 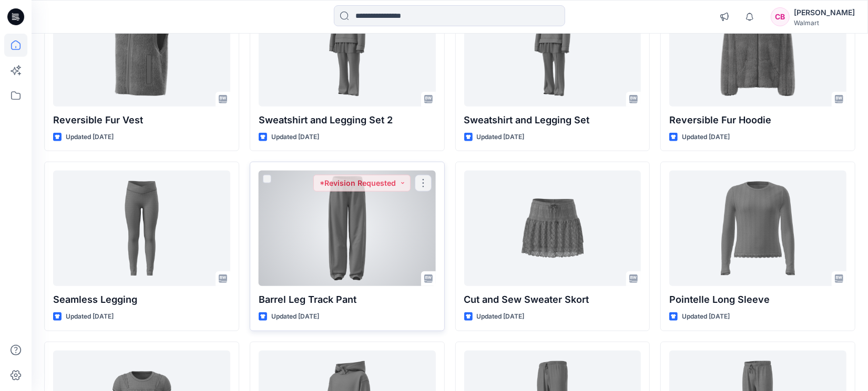 I want to click on div: CB, so click(x=781, y=16).